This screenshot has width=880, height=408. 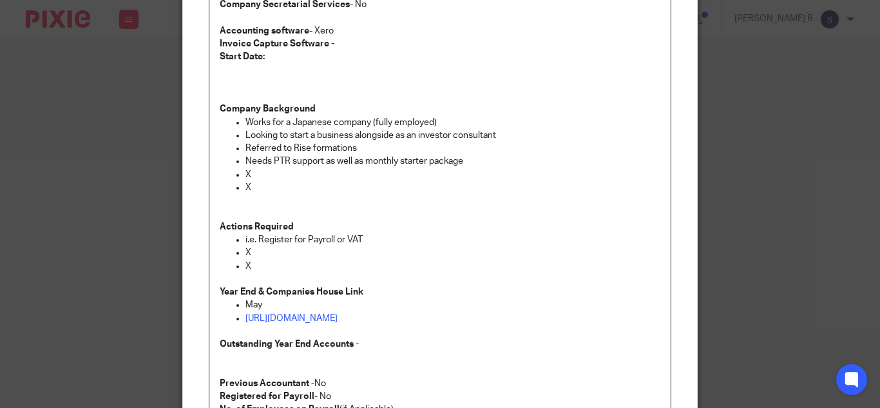 What do you see at coordinates (267, 109) in the screenshot?
I see `strong: Company Background` at bounding box center [267, 109].